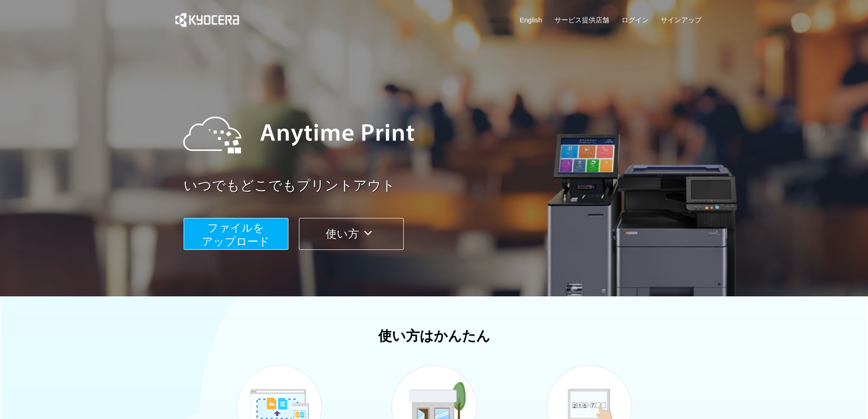 Image resolution: width=868 pixels, height=419 pixels. I want to click on a: いつでもどこでもプリントアウト, so click(446, 186).